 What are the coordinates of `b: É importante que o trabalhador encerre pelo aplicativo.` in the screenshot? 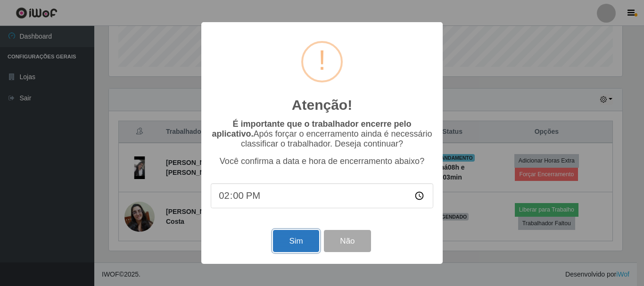 It's located at (311, 129).